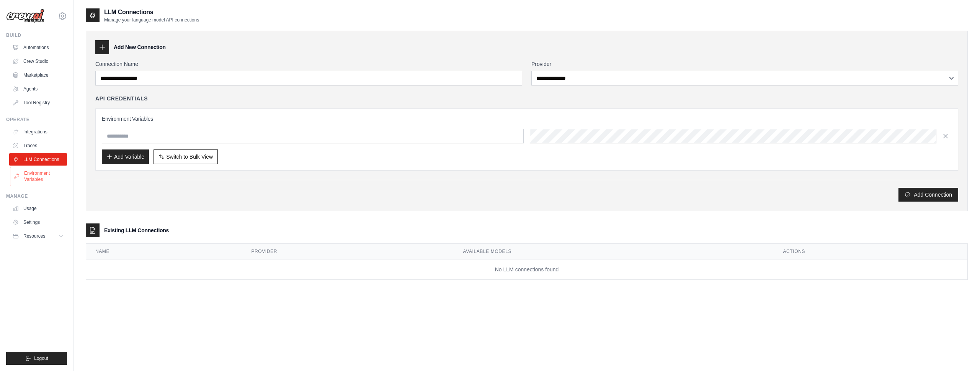 The width and height of the screenshot is (980, 371). I want to click on h2: LLM Connections, so click(151, 12).